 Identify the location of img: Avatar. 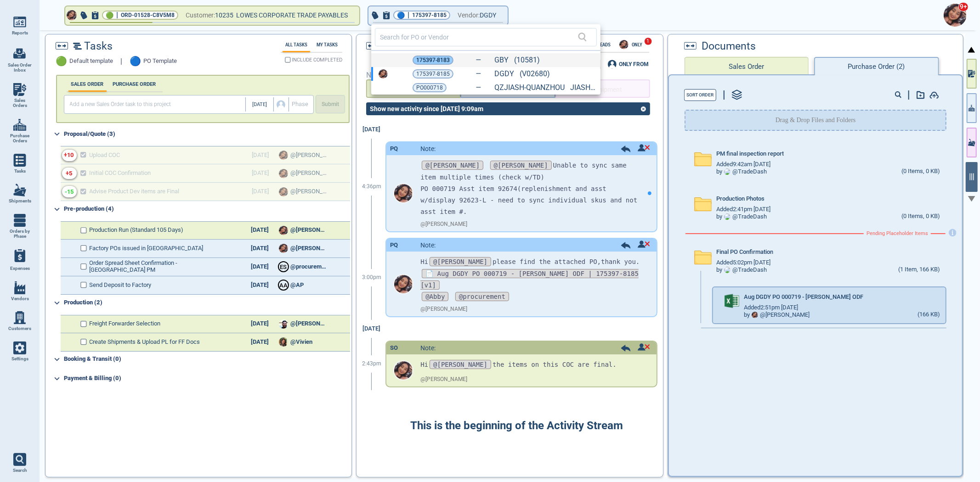
(383, 74).